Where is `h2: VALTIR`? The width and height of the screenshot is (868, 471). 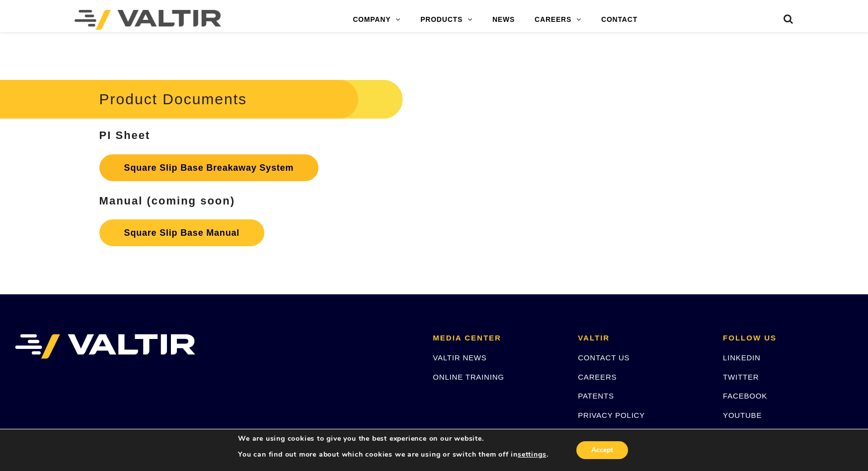 h2: VALTIR is located at coordinates (643, 338).